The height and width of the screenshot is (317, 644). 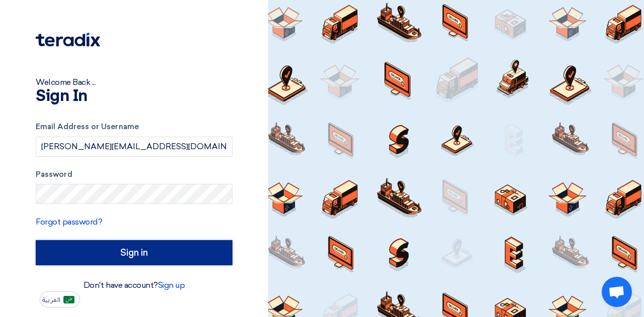 What do you see at coordinates (69, 221) in the screenshot?
I see `a: Forgot password?` at bounding box center [69, 221].